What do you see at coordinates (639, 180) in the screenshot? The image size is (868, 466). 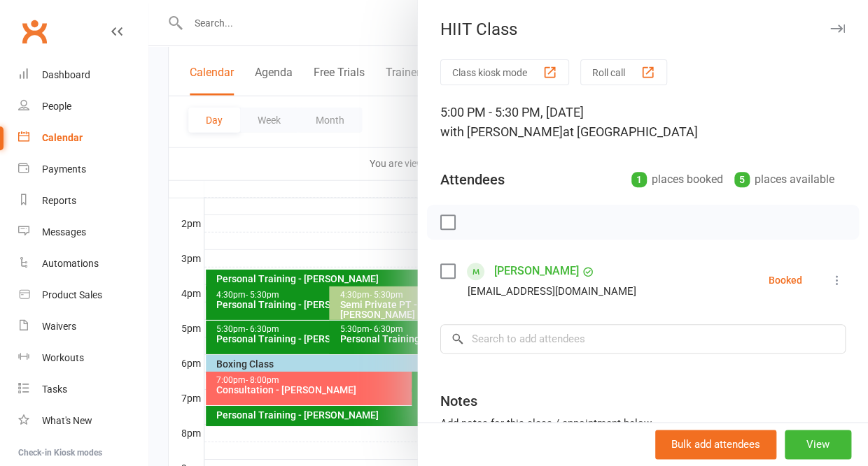 I see `div: 1` at bounding box center [639, 180].